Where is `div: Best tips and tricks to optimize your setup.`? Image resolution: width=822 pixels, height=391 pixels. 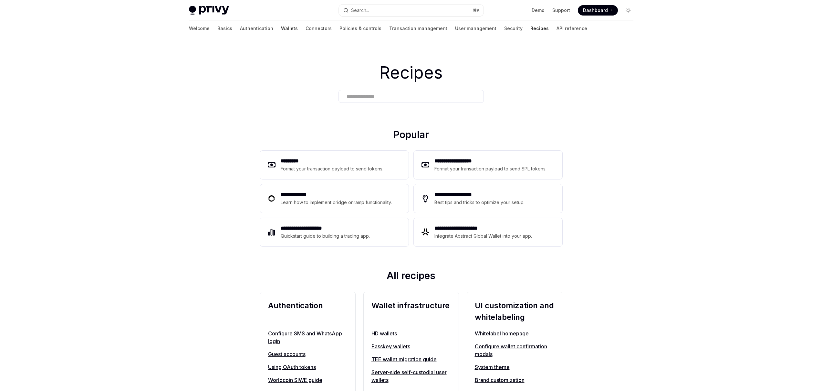 div: Best tips and tricks to optimize your setup. is located at coordinates (480, 202).